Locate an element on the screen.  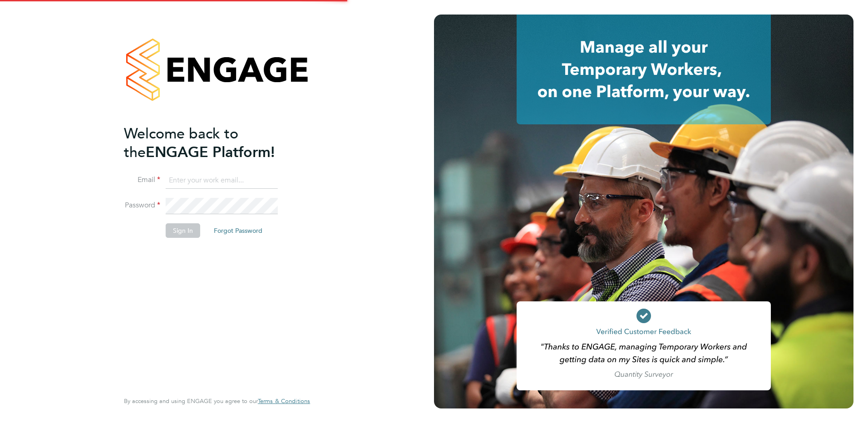
span: Terms & Conditions is located at coordinates (284, 401).